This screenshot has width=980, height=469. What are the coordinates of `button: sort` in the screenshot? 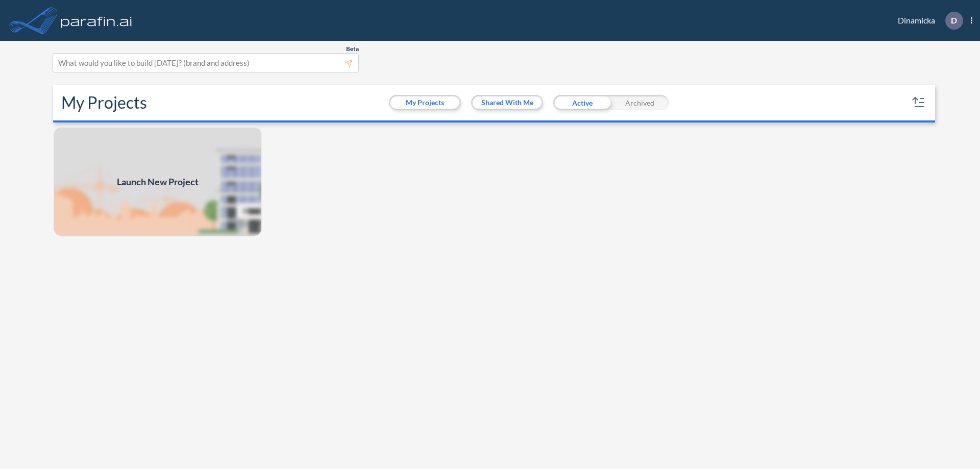 It's located at (918, 102).